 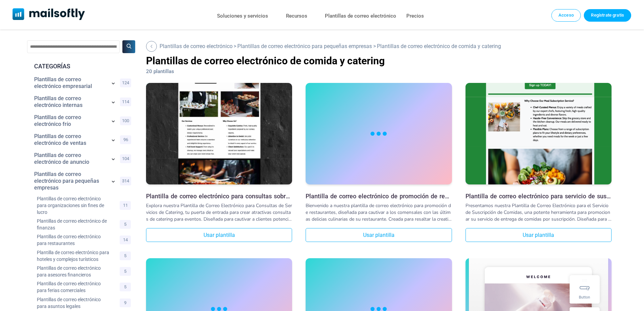 I want to click on a: Soluciones y servicios, so click(x=242, y=16).